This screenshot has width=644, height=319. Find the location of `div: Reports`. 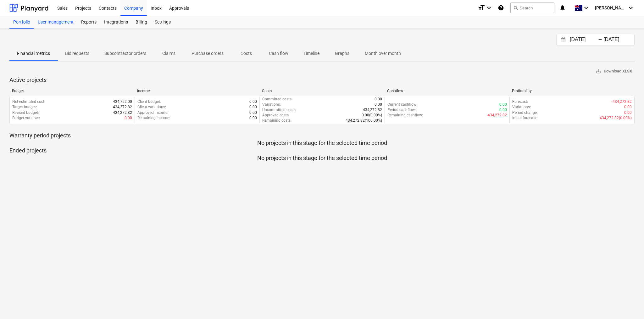

div: Reports is located at coordinates (89, 23).